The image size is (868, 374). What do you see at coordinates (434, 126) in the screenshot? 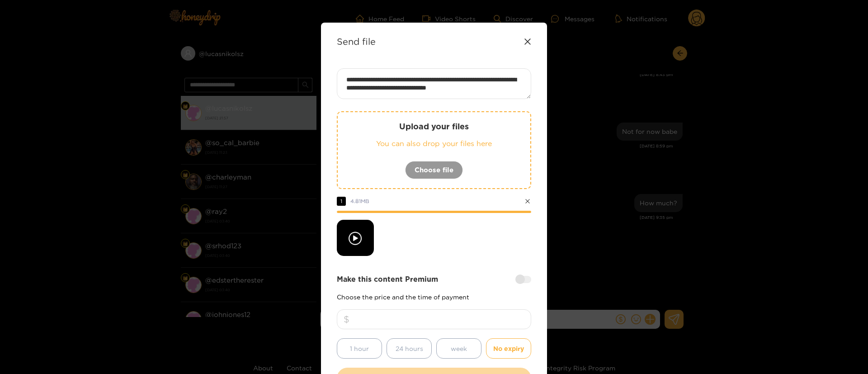
I see `p: Upload your files` at bounding box center [434, 126].